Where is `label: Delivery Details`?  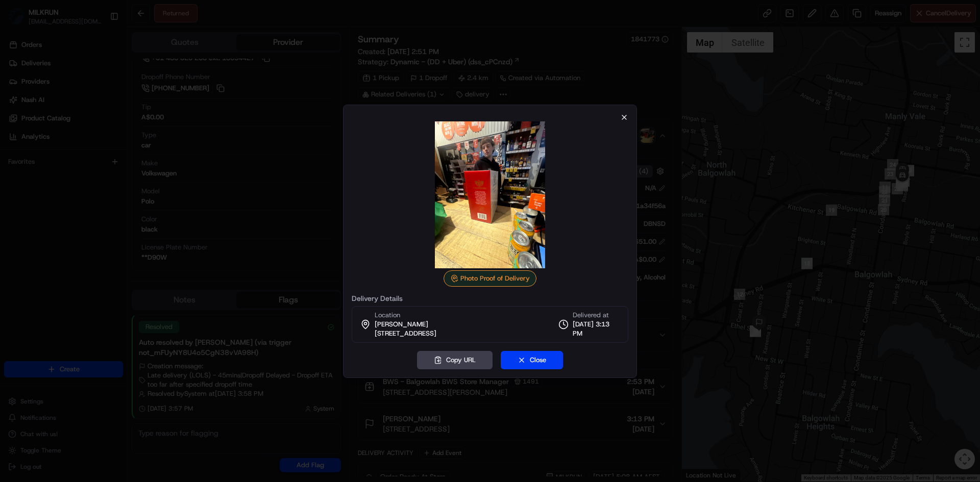 label: Delivery Details is located at coordinates (490, 299).